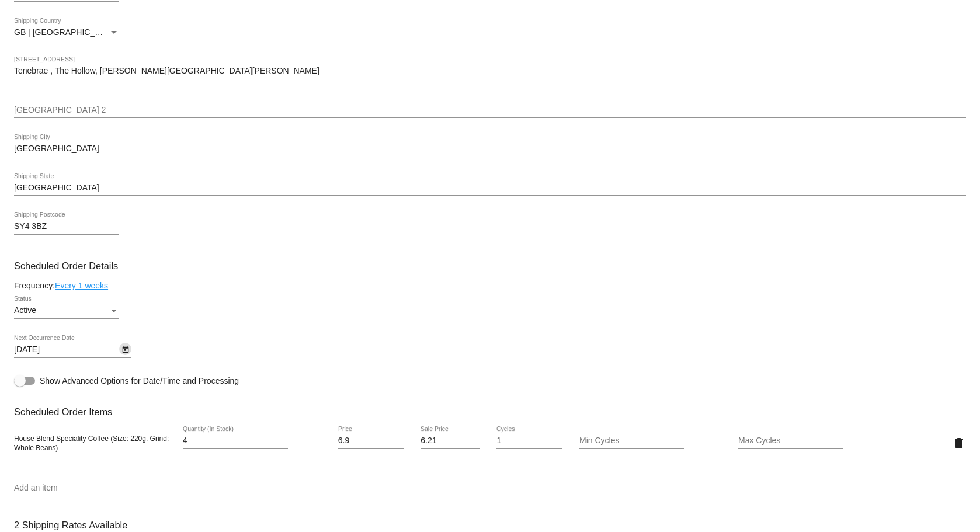 The image size is (980, 532). Describe the element at coordinates (490, 71) in the screenshot. I see `input: Shipping Street 1` at that location.